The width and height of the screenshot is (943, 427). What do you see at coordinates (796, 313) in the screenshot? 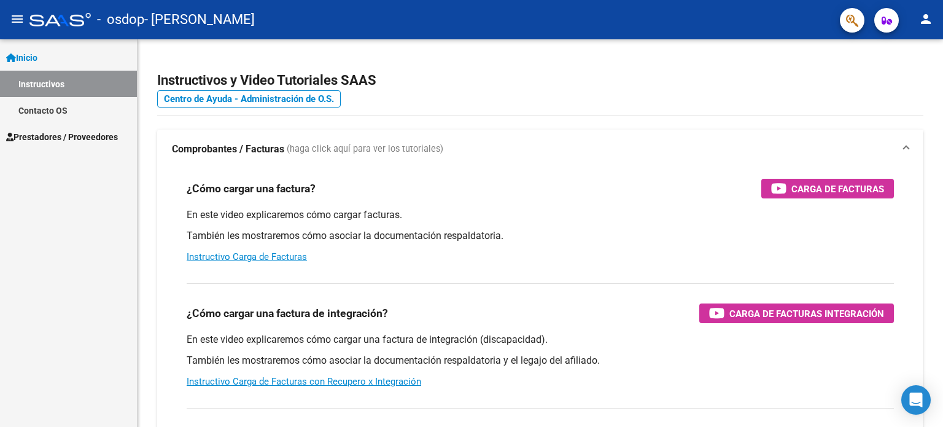
I see `button: Carga de Facturas Integración` at bounding box center [796, 313].